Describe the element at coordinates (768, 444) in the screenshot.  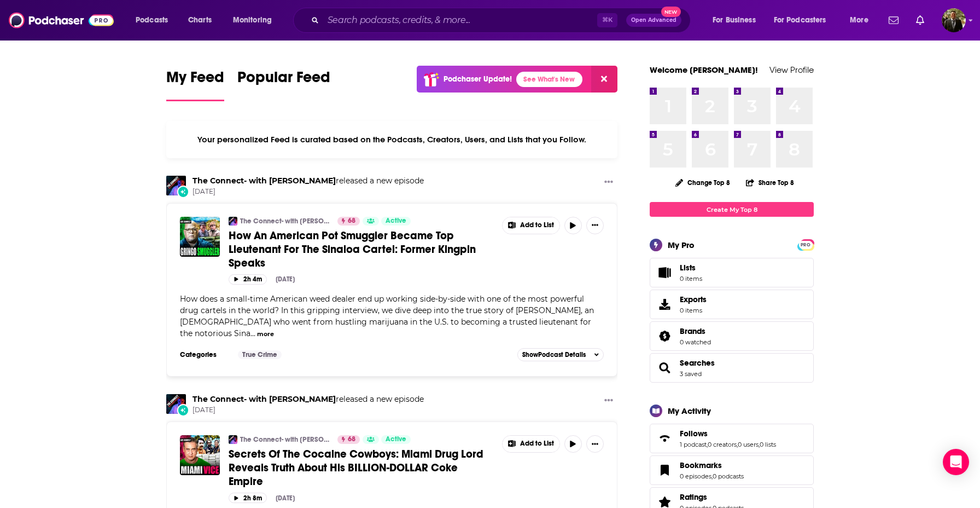
I see `a: 0 lists` at that location.